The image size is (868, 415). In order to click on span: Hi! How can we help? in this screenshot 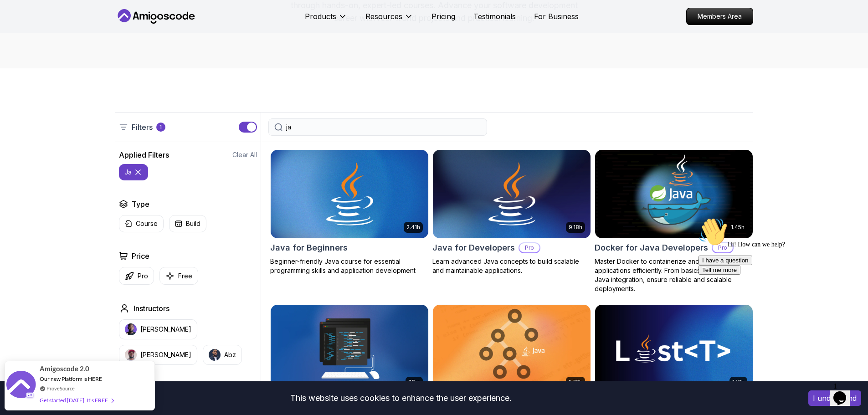, I will do `click(47, 30)`.